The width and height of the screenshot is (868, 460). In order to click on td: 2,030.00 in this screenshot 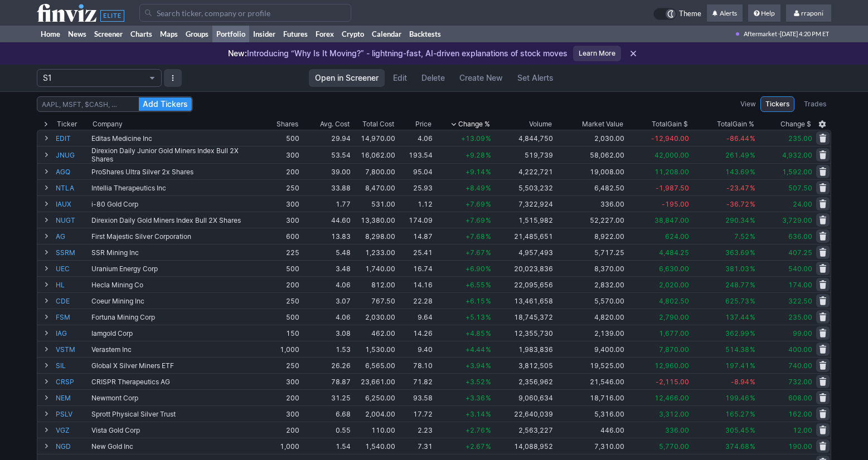, I will do `click(589, 137)`.